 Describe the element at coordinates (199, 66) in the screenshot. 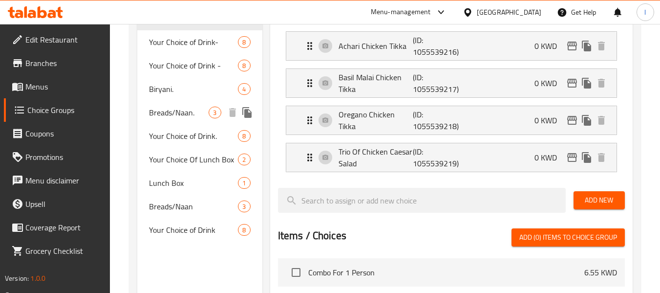

I see `div: Your Choice of Drink -8` at that location.